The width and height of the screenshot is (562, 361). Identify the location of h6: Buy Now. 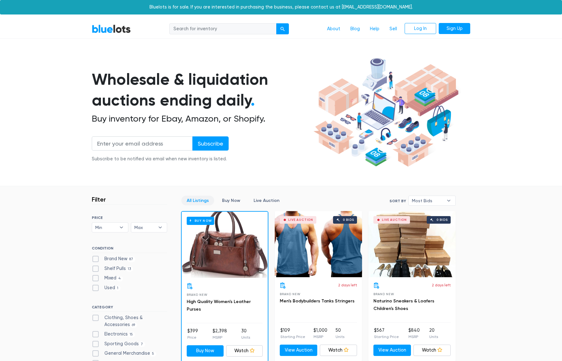
(200, 221).